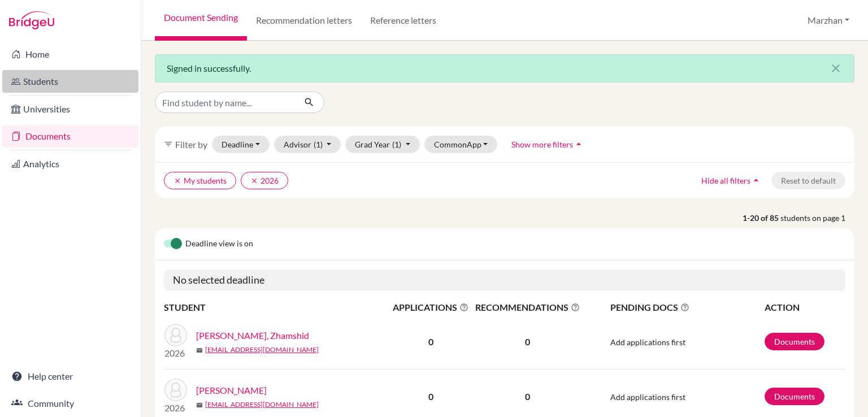 Image resolution: width=868 pixels, height=417 pixels. I want to click on button: Close, so click(836, 68).